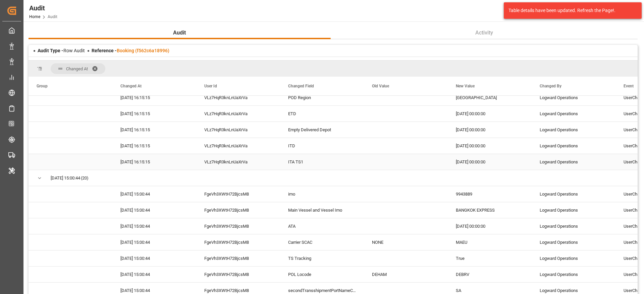 This screenshot has width=644, height=294. Describe the element at coordinates (380, 86) in the screenshot. I see `span: Old Value` at that location.